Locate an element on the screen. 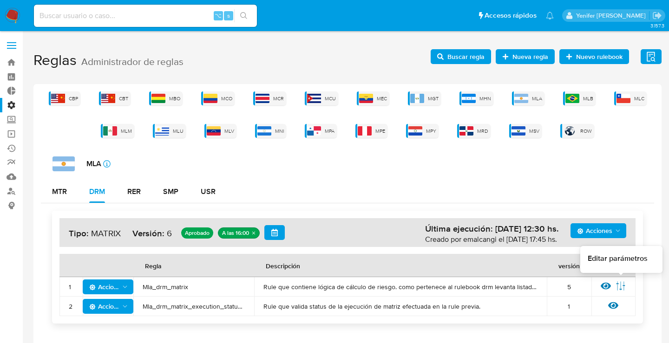 This screenshot has height=343, width=669. a: Notificaciones is located at coordinates (550, 15).